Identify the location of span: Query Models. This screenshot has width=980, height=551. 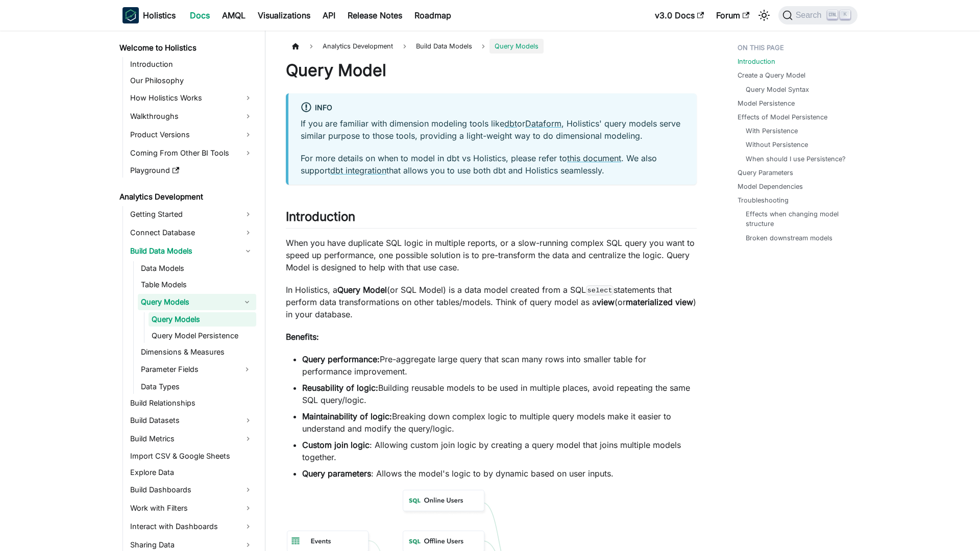
(517, 46).